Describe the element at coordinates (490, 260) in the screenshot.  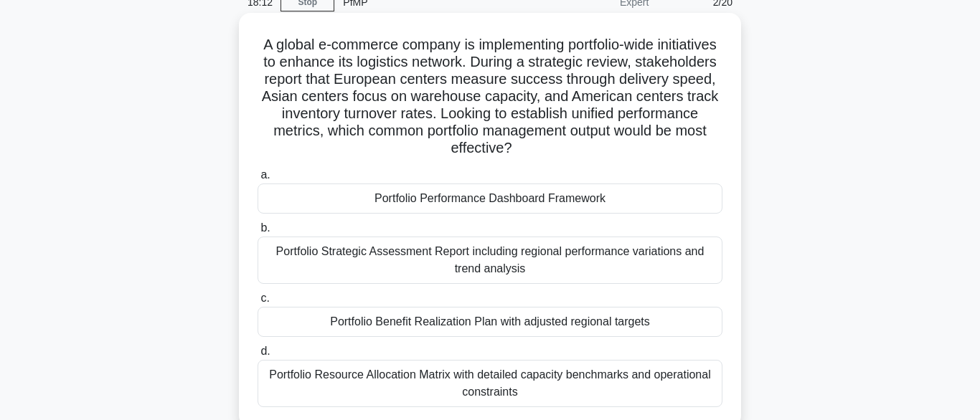
I see `div: Portfolio Strategic Assessment Report including regional performance variations and trend analysis` at that location.